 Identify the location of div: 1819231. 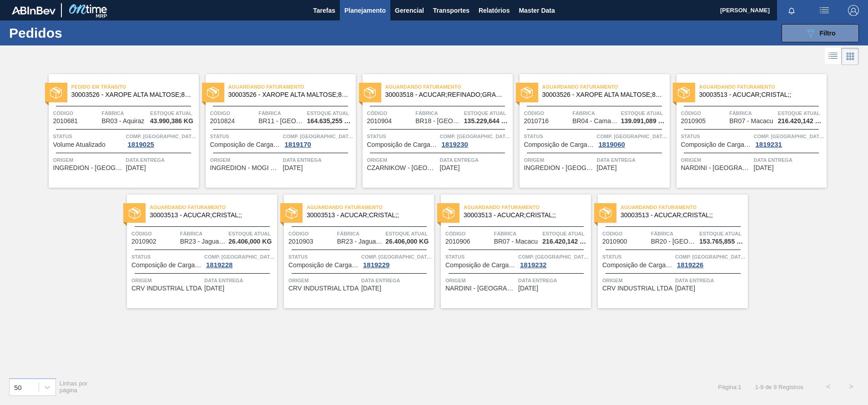
(769, 144).